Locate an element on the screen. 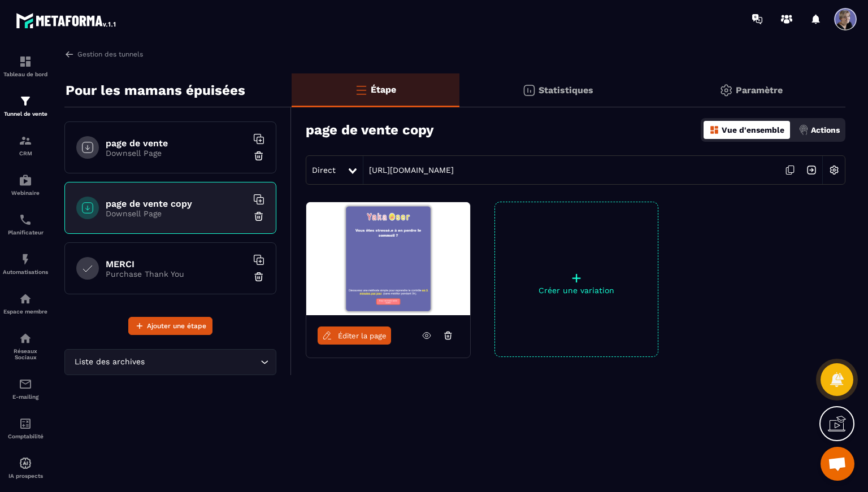 The width and height of the screenshot is (868, 492). h6: MERCI is located at coordinates (176, 264).